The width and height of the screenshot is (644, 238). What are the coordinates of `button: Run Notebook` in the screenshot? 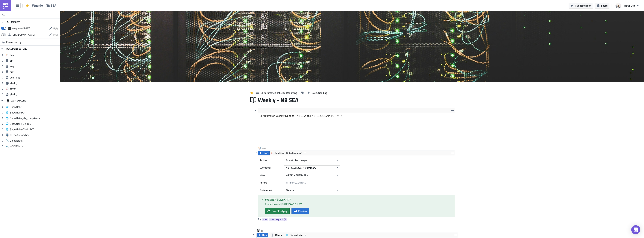 It's located at (581, 6).